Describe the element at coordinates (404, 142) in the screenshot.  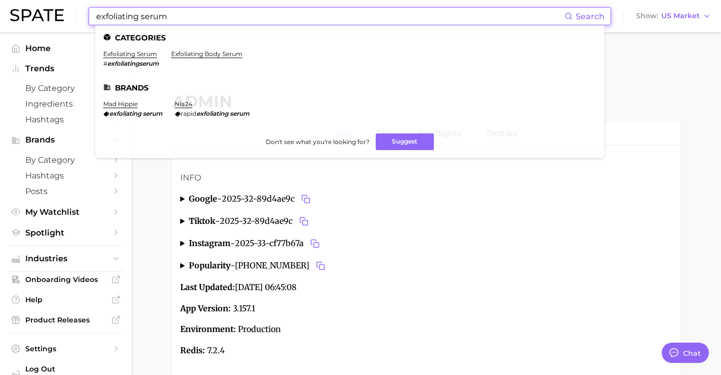
I see `button: Suggest` at that location.